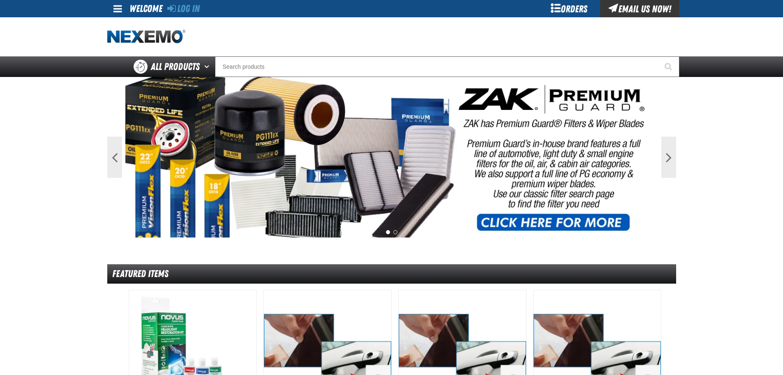  Describe the element at coordinates (669, 157) in the screenshot. I see `button: Next` at that location.